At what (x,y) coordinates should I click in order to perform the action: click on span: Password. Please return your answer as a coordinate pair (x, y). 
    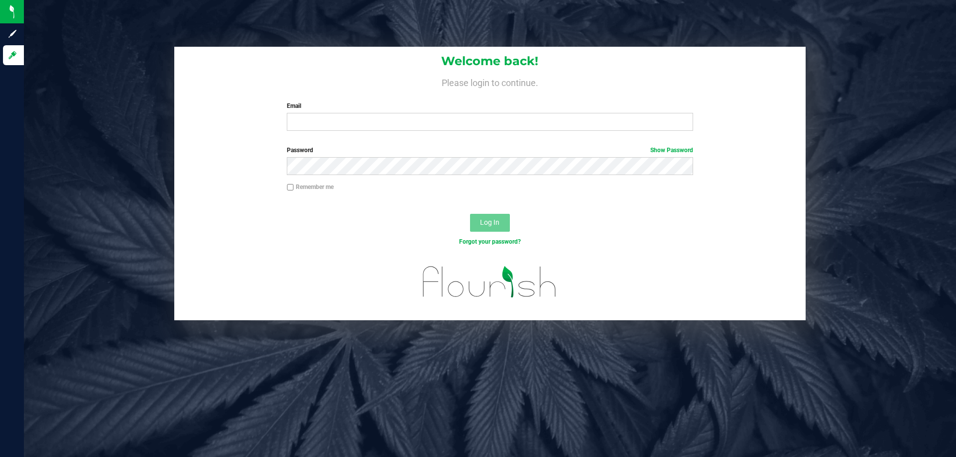
    Looking at the image, I should click on (300, 150).